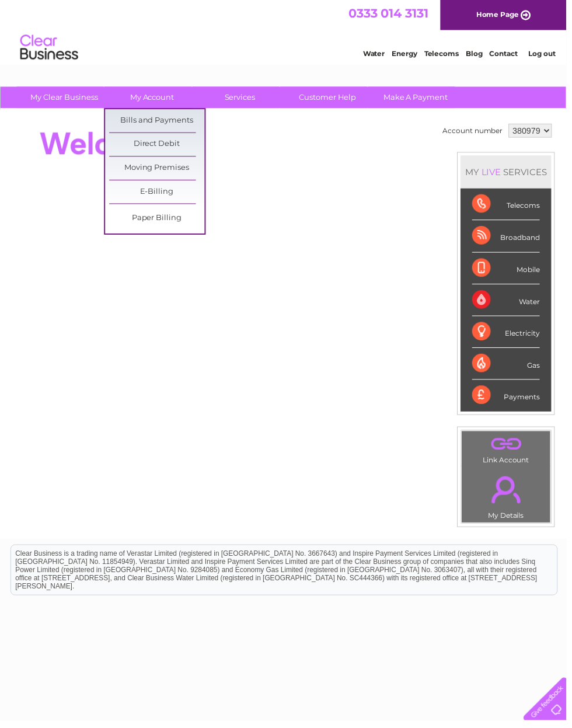 This screenshot has height=728, width=572. Describe the element at coordinates (511, 453) in the screenshot. I see `td: Link Account` at that location.